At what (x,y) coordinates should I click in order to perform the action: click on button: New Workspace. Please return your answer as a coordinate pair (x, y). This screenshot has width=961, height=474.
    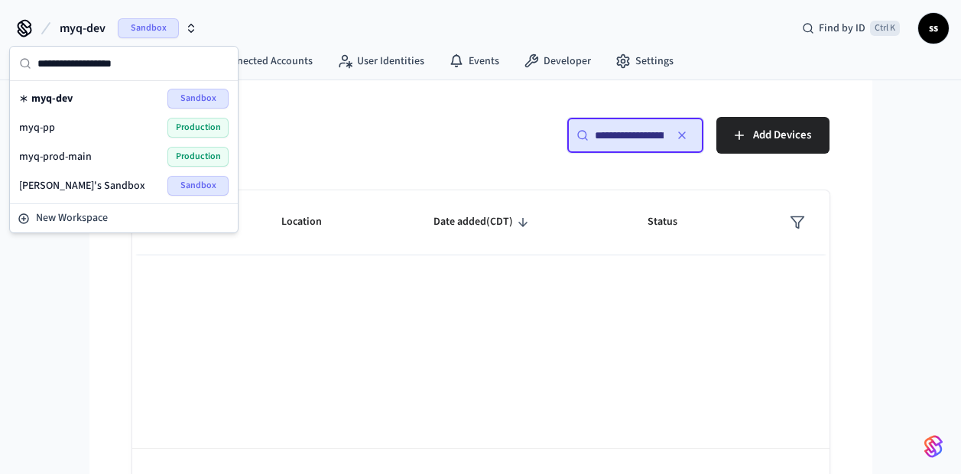
    Looking at the image, I should click on (124, 218).